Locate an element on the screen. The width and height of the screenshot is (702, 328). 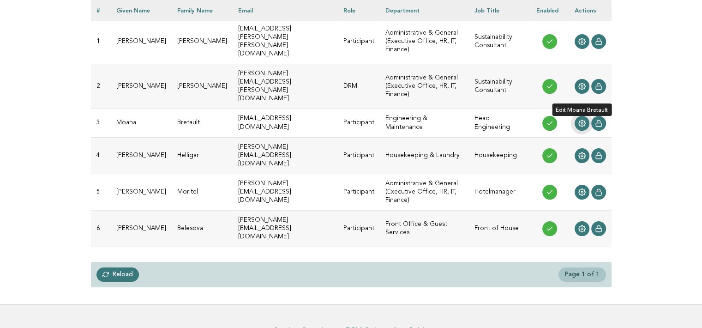
td: Moana is located at coordinates (141, 123).